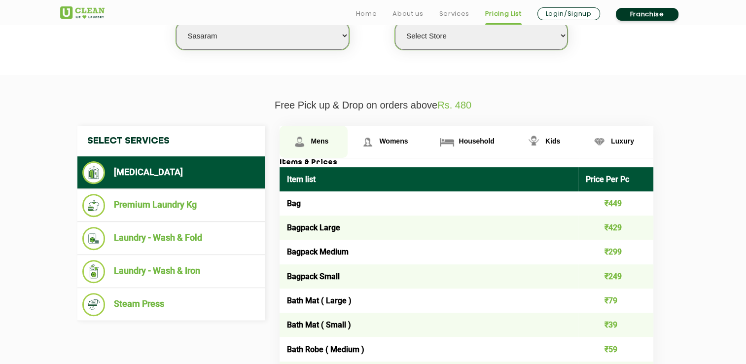  I want to click on span: Household, so click(476, 141).